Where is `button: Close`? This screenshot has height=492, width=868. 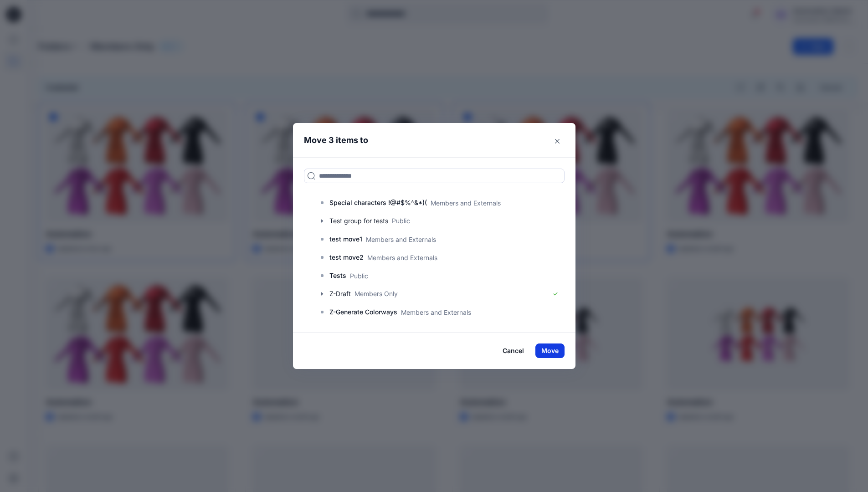
button: Close is located at coordinates (557, 141).